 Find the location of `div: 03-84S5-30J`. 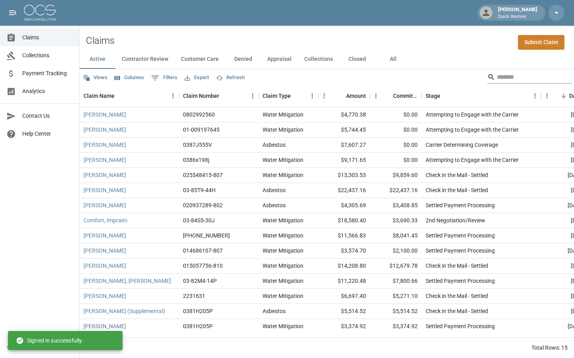

div: 03-84S5-30J is located at coordinates (199, 220).